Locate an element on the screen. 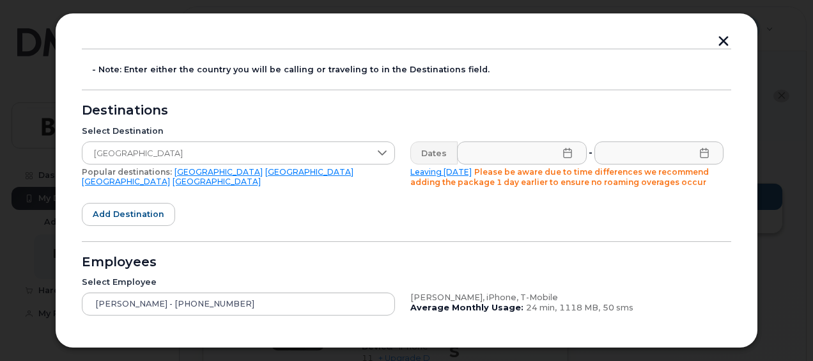  span: United Kingdom is located at coordinates (226, 153).